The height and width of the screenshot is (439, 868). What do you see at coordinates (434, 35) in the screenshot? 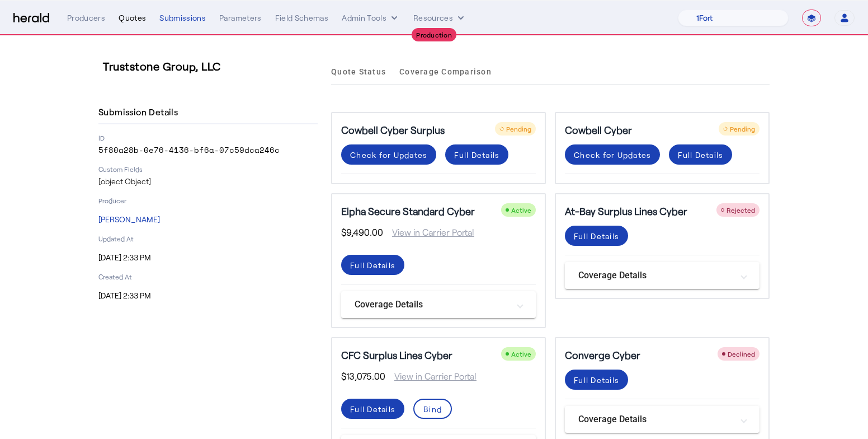
I see `div: Production` at bounding box center [434, 35].